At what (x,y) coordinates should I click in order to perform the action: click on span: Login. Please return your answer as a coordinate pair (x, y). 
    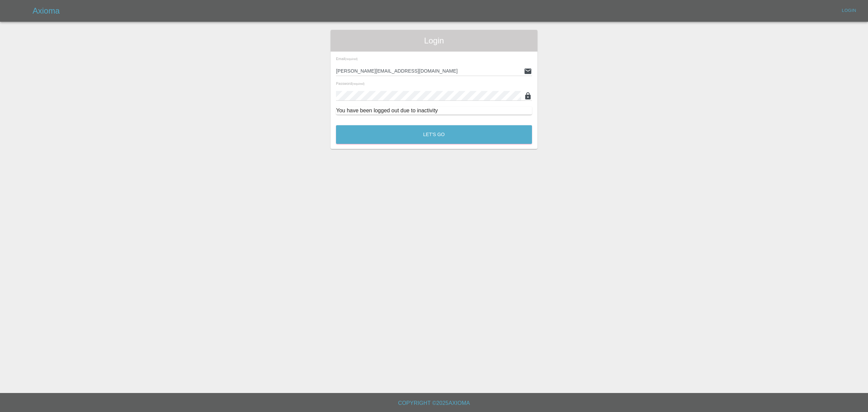
    Looking at the image, I should click on (434, 40).